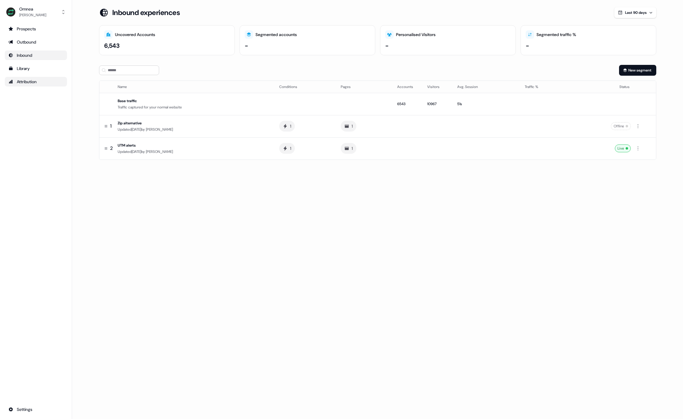 The height and width of the screenshot is (419, 683). I want to click on a: Go to Inbound, so click(36, 55).